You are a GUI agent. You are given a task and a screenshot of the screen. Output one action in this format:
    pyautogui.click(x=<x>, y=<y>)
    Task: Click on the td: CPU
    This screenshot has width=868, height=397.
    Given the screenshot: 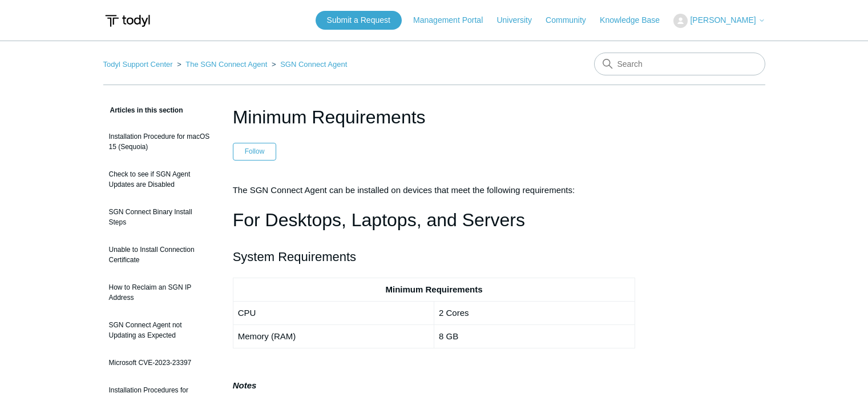 What is the action you would take?
    pyautogui.click(x=333, y=312)
    